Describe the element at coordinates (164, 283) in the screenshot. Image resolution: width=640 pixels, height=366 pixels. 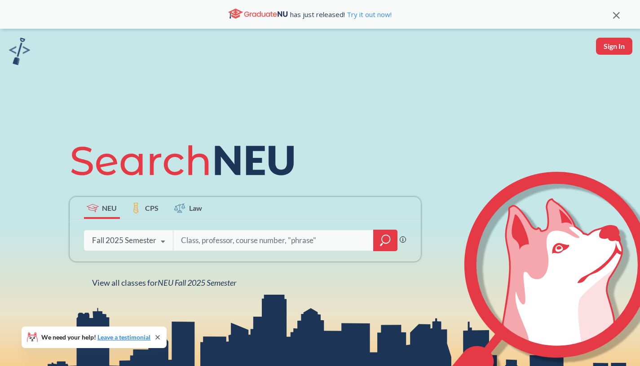
I see `span: View all classes for` at that location.